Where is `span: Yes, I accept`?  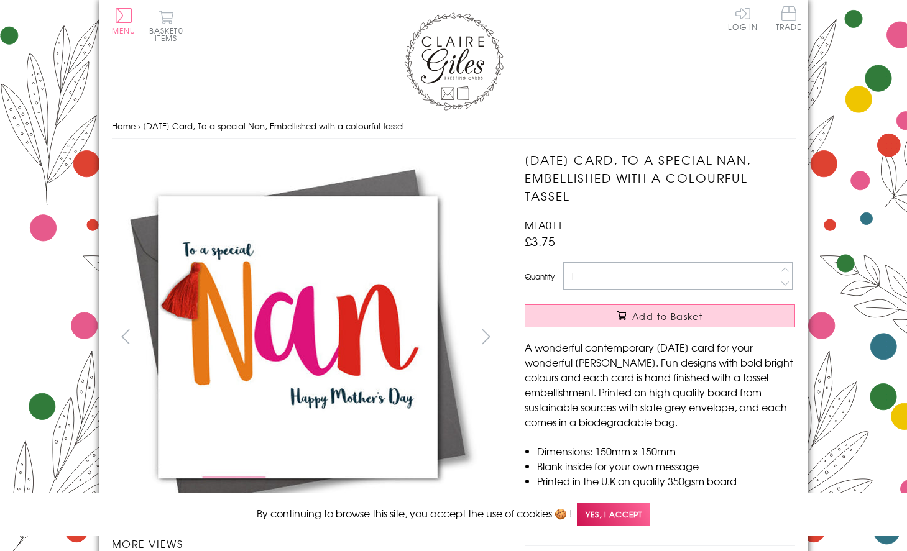 span: Yes, I accept is located at coordinates (613, 515).